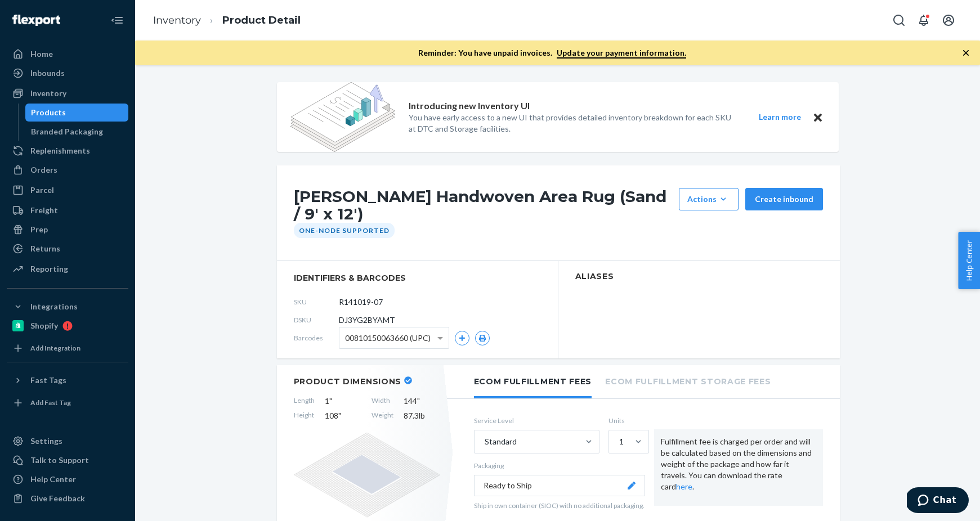 The width and height of the screenshot is (980, 521). I want to click on div: Inventory, so click(48, 93).